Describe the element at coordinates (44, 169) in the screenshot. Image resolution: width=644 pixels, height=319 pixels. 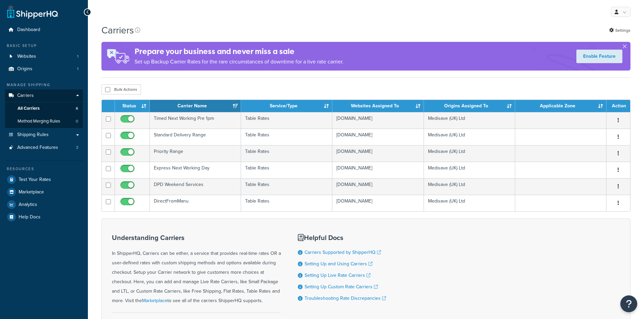
I see `div: Resources` at that location.